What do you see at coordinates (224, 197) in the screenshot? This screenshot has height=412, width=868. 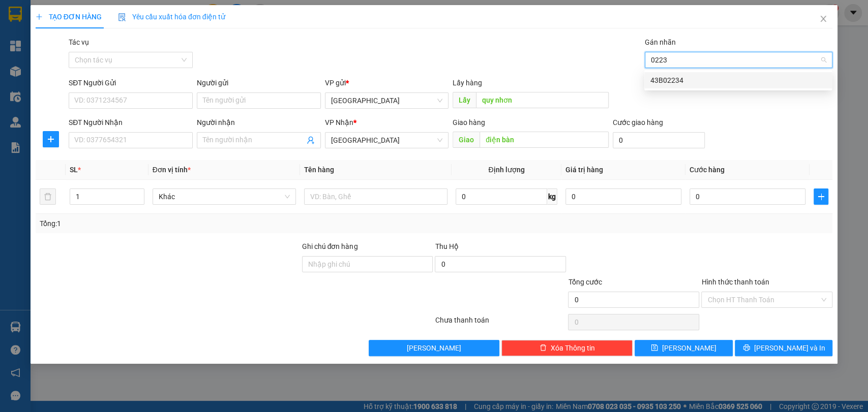 I see `span: Khác` at bounding box center [224, 197].